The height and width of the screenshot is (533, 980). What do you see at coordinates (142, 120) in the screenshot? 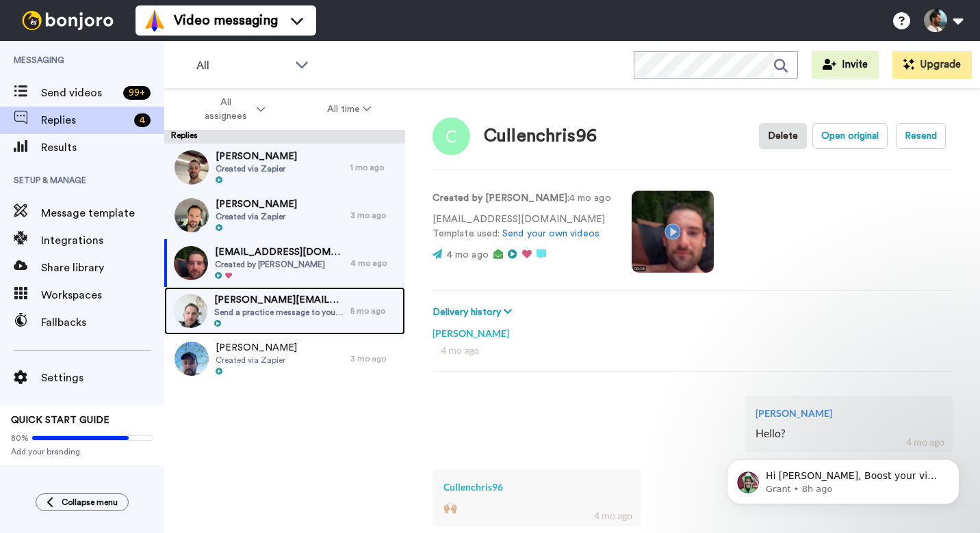
I see `div: 4` at bounding box center [142, 120].